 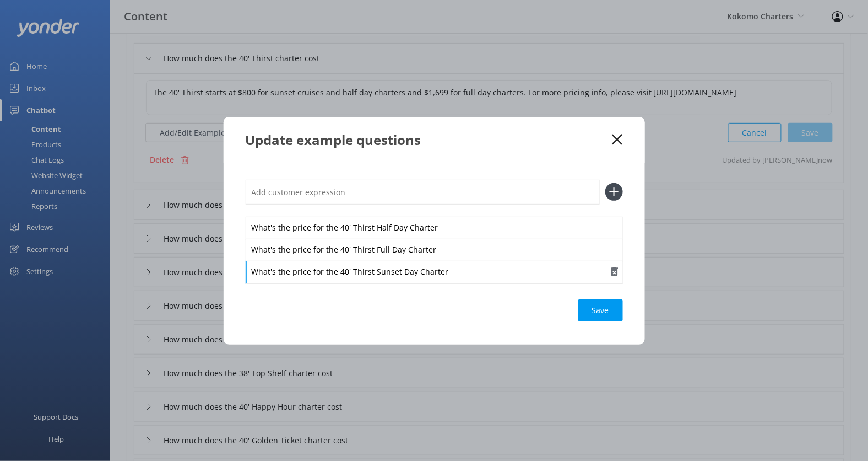 I want to click on button: Close, so click(x=617, y=139).